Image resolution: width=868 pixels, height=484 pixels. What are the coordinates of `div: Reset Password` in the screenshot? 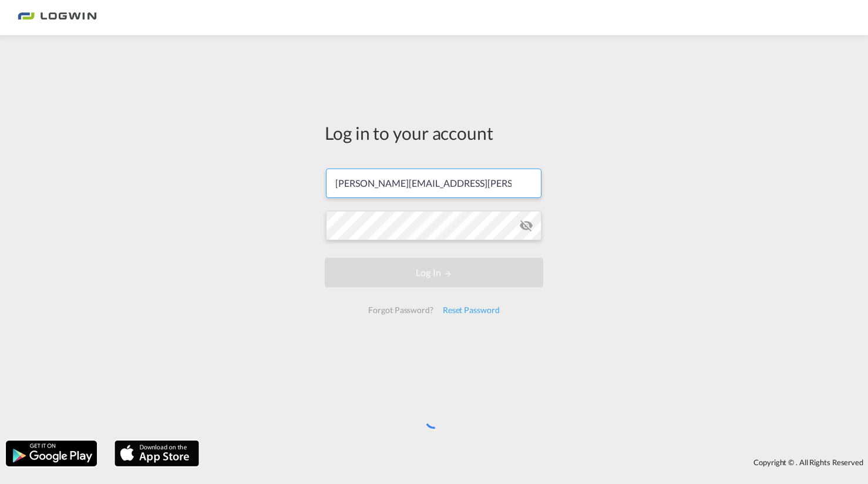 It's located at (471, 310).